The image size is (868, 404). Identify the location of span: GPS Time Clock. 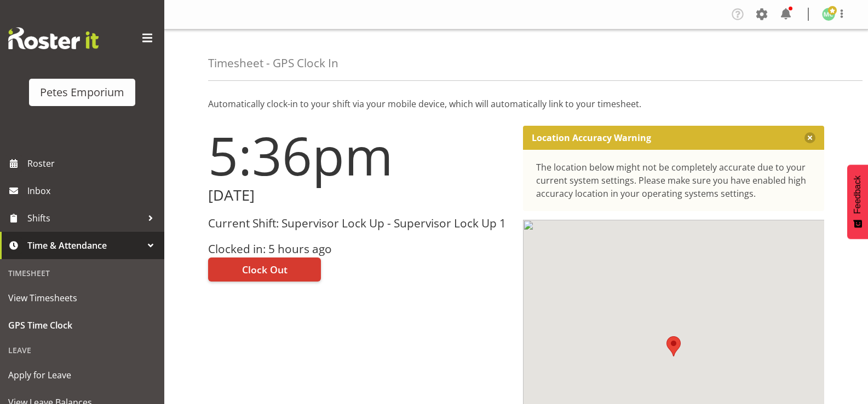
(82, 326).